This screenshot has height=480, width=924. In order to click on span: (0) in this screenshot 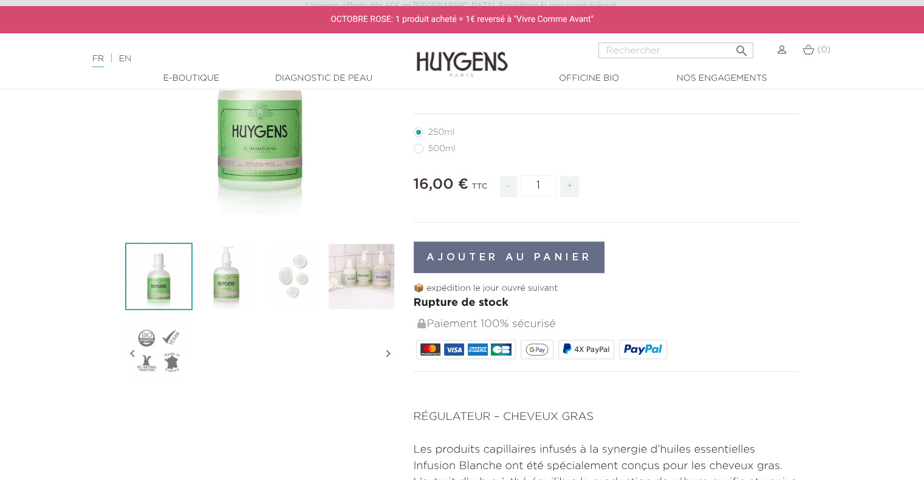, I will do `click(824, 50)`.